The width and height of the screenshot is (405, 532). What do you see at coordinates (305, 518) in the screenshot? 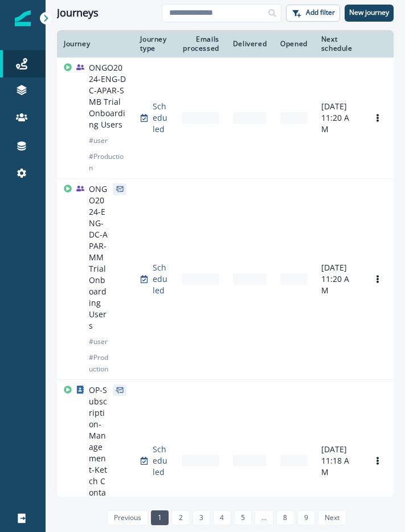
I see `a: Page 9` at bounding box center [305, 518].